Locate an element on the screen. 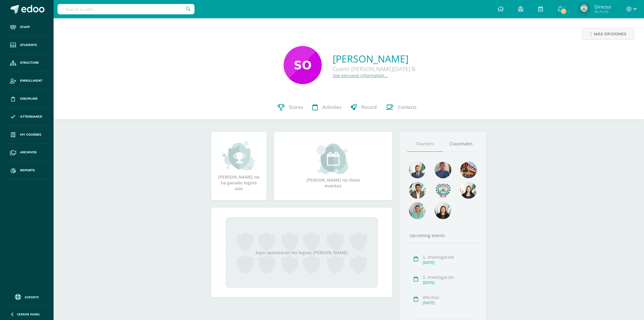 Image resolution: width=644 pixels, height=320 pixels. a: Classmates is located at coordinates (461, 144).